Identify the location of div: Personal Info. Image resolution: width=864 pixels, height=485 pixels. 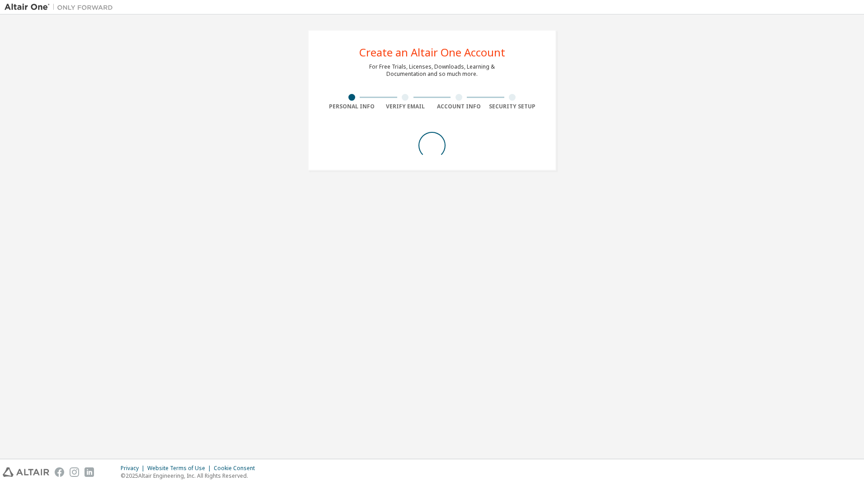
(352, 107).